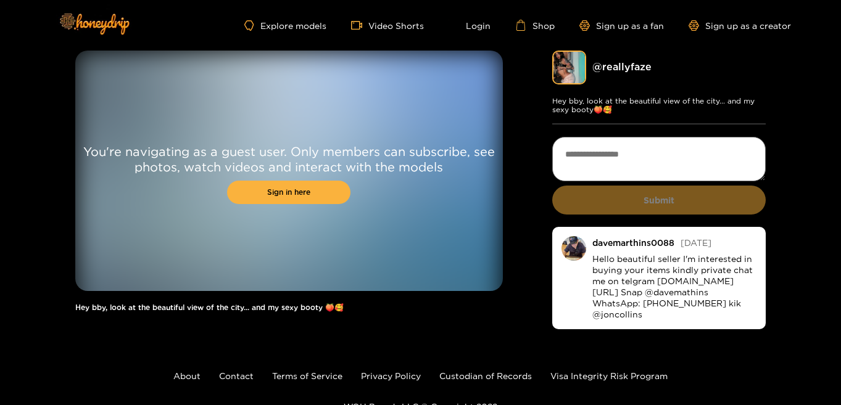 The image size is (841, 405). What do you see at coordinates (285, 25) in the screenshot?
I see `a: Explore models` at bounding box center [285, 25].